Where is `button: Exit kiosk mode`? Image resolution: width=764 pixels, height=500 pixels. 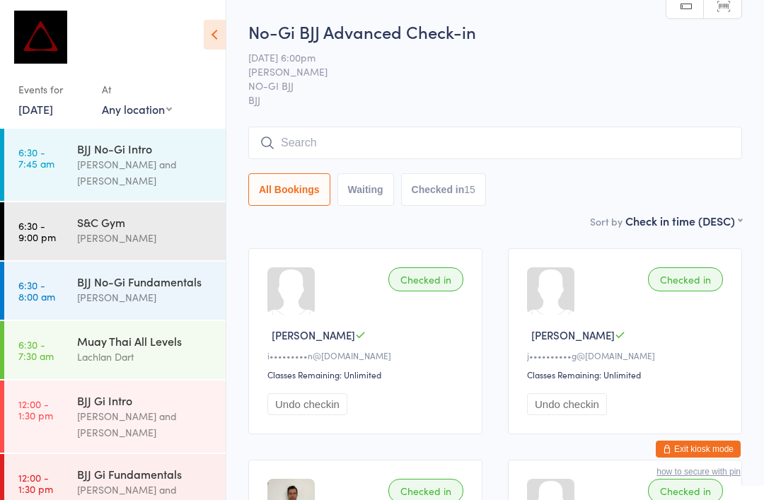
button: Exit kiosk mode is located at coordinates (699, 449).